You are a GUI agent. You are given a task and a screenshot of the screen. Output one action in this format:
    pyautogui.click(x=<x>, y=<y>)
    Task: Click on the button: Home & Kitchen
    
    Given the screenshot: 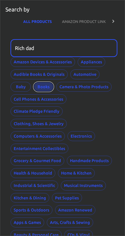 What is the action you would take?
    pyautogui.click(x=76, y=173)
    